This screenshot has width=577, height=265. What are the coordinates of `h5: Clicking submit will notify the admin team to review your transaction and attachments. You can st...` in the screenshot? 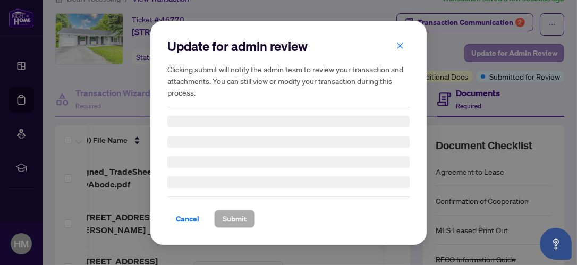 It's located at (288, 81).